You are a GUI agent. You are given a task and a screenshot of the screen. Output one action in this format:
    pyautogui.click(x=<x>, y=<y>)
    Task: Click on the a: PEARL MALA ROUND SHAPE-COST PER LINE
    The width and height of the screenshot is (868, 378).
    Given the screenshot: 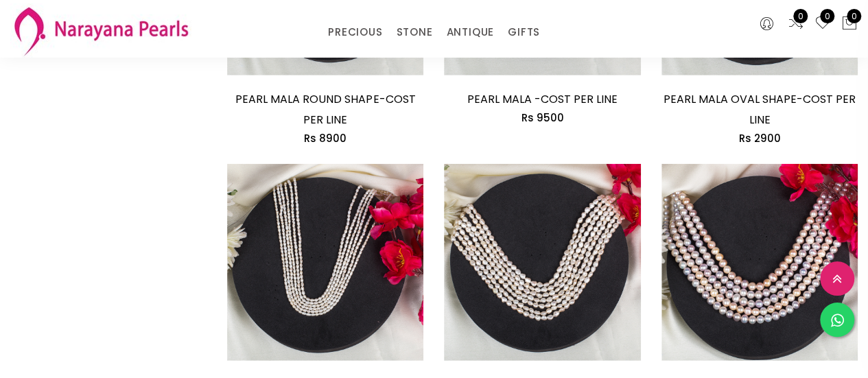 What is the action you would take?
    pyautogui.click(x=325, y=109)
    